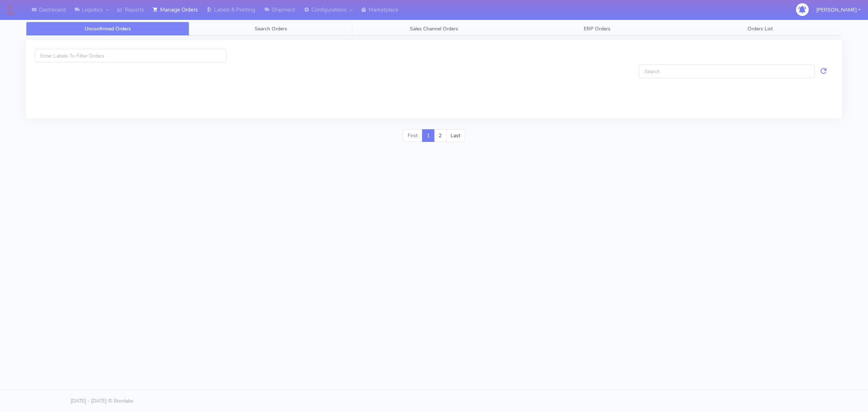 This screenshot has width=868, height=412. I want to click on span: Search Orders, so click(271, 29).